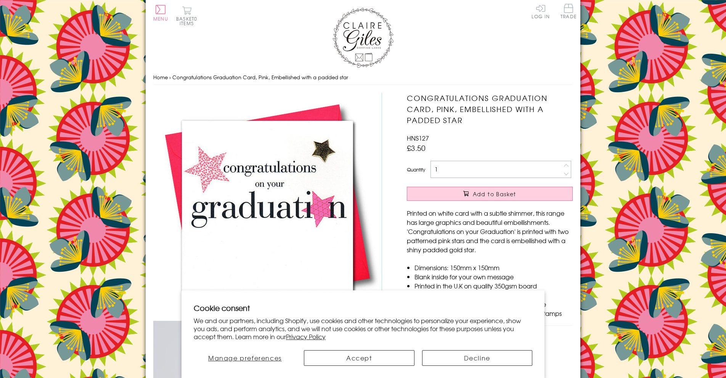 This screenshot has height=378, width=726. Describe the element at coordinates (493, 277) in the screenshot. I see `li: Blank inside for your own message` at that location.